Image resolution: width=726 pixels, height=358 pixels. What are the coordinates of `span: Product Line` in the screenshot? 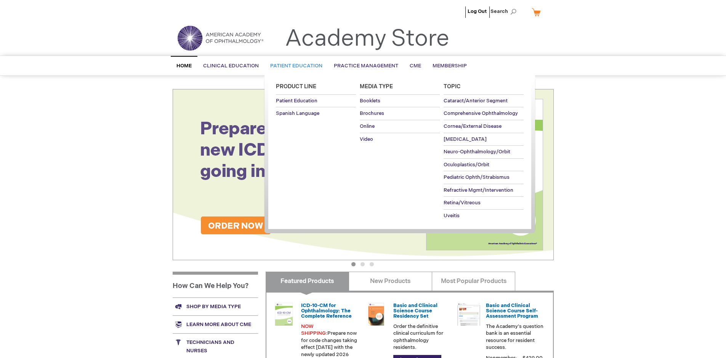 It's located at (296, 86).